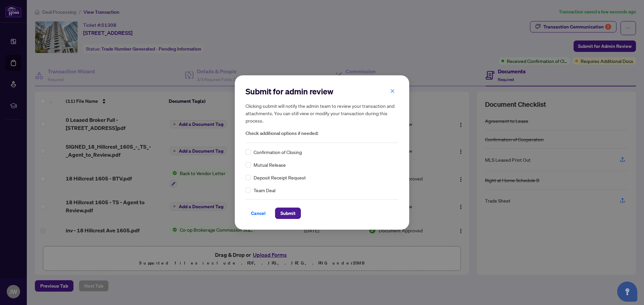 The width and height of the screenshot is (644, 305). What do you see at coordinates (627, 292) in the screenshot?
I see `button: Open asap` at bounding box center [627, 292].